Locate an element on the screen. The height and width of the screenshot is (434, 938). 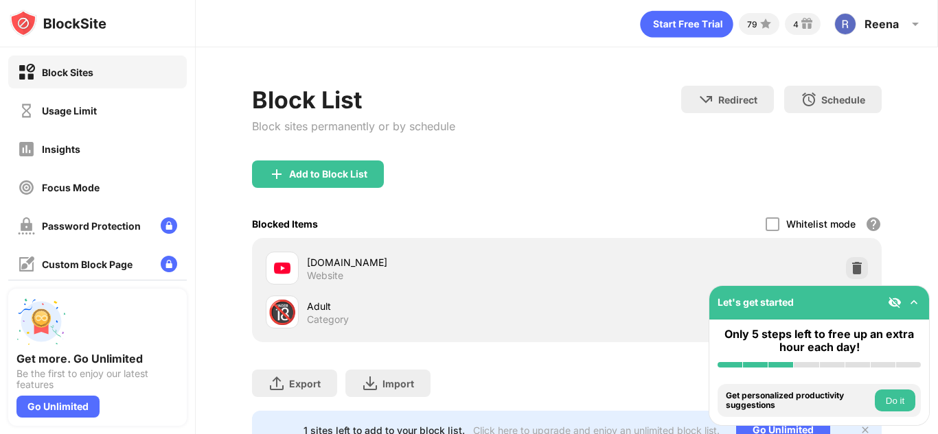
div: Only 5 steps left to free up an extra hour each day! is located at coordinates (819, 341).